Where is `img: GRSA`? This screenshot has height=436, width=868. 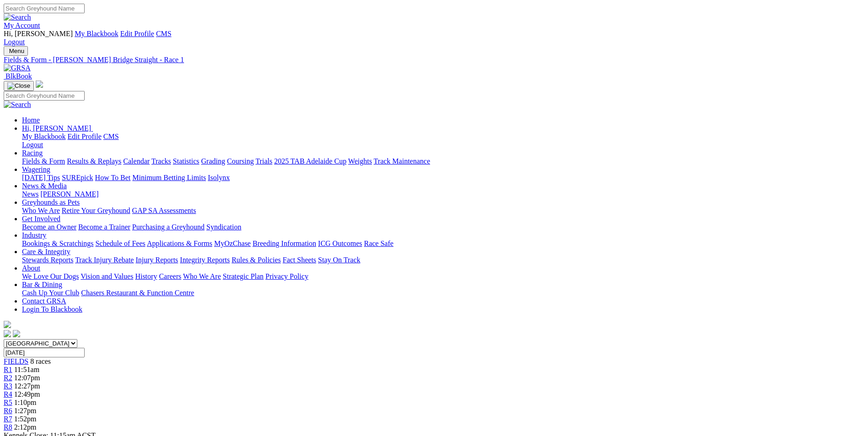
img: GRSA is located at coordinates (17, 68).